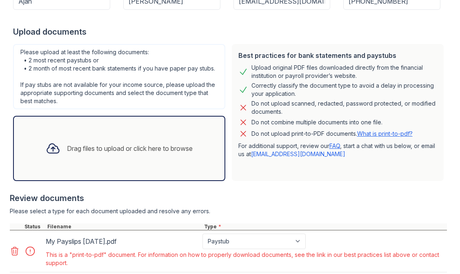 The image size is (460, 274). Describe the element at coordinates (119, 77) in the screenshot. I see `div: Please upload at least the following documents: • 2 most recent paystubs or • 2 month of most rec...` at that location.